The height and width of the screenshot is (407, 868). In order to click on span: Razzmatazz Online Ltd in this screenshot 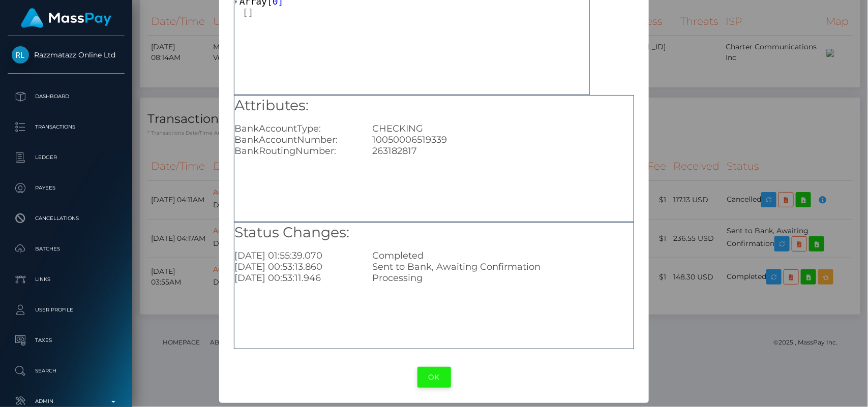, I will do `click(66, 55)`.